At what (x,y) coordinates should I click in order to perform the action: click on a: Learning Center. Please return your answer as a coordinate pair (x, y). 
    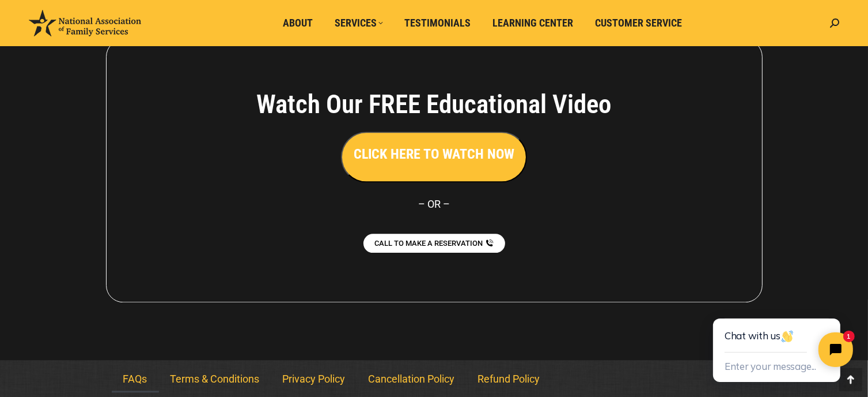
    Looking at the image, I should click on (533, 23).